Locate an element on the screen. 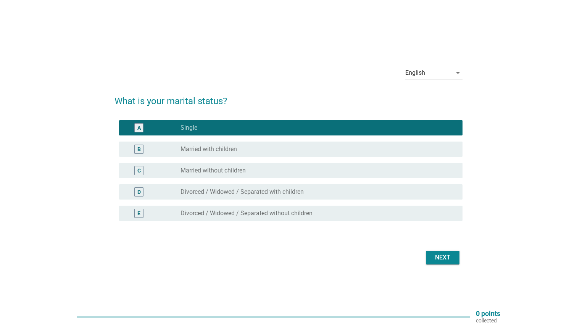  label: Divorced / Widowed / Separated with children is located at coordinates (242, 192).